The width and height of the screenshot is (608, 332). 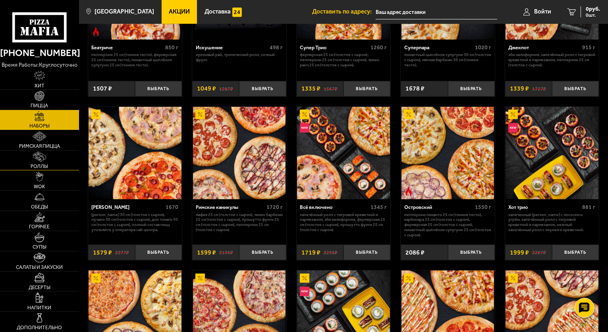 What do you see at coordinates (439, 207) in the screenshot?
I see `div: Островский` at bounding box center [439, 207].